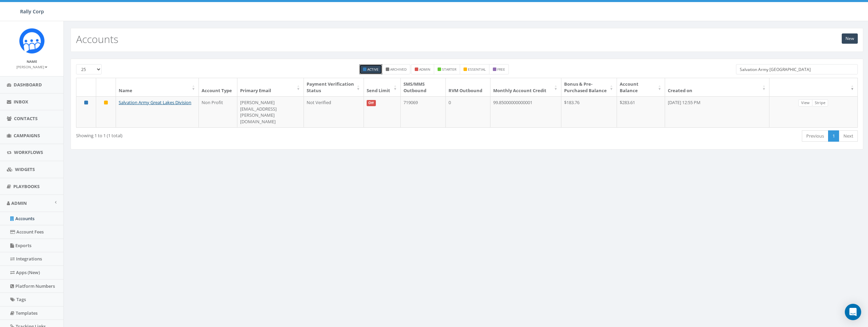  I want to click on span: Off, so click(372, 103).